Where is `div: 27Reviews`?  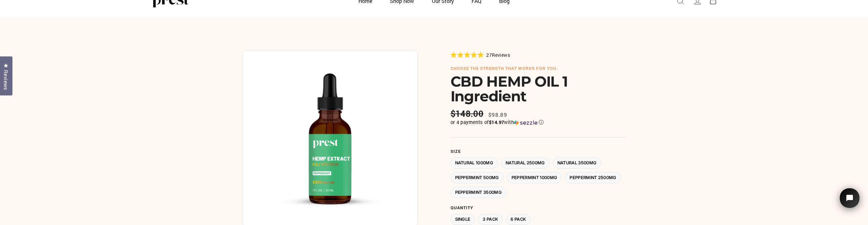
div: 27Reviews is located at coordinates (480, 55).